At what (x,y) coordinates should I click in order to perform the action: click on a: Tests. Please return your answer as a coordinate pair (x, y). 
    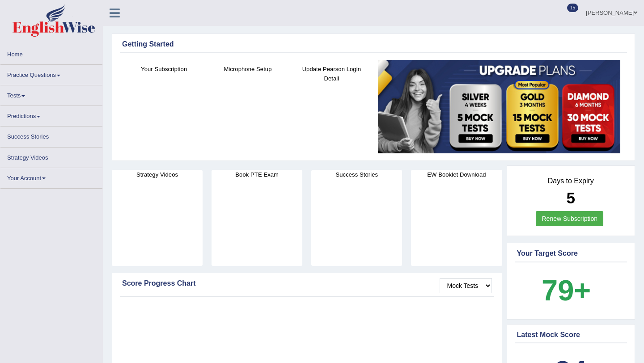
    Looking at the image, I should click on (51, 94).